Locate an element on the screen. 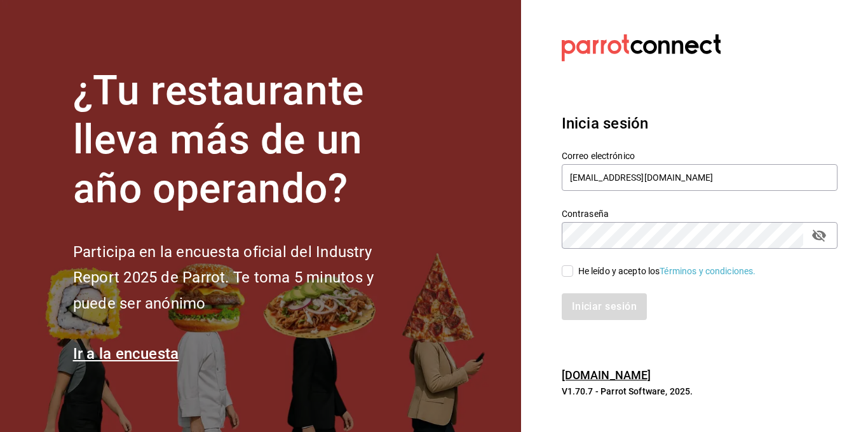 The height and width of the screenshot is (432, 868). p: V1.70.7 - Parrot Software, 2025. is located at coordinates (700, 391).